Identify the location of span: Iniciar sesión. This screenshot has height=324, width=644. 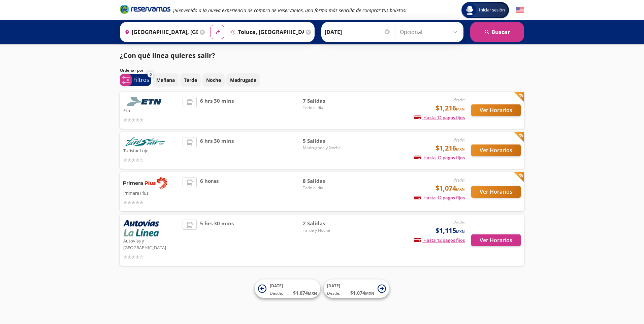
(492, 10).